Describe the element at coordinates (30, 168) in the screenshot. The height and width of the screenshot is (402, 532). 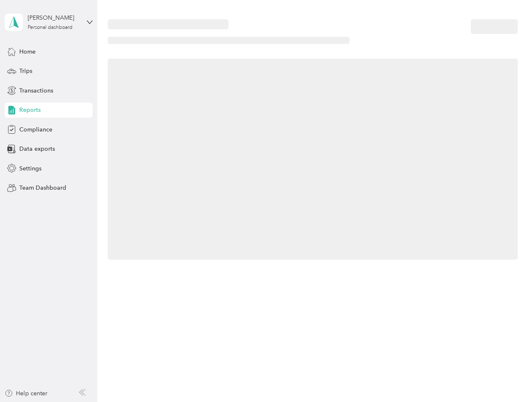
I see `span: Settings` at that location.